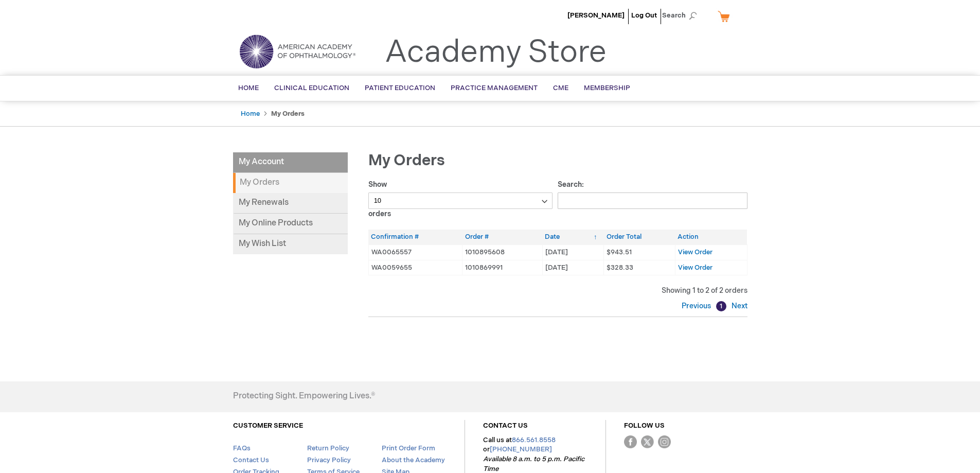  What do you see at coordinates (573, 237) in the screenshot?
I see `th: Date: activate to sort column ascending` at bounding box center [573, 237].